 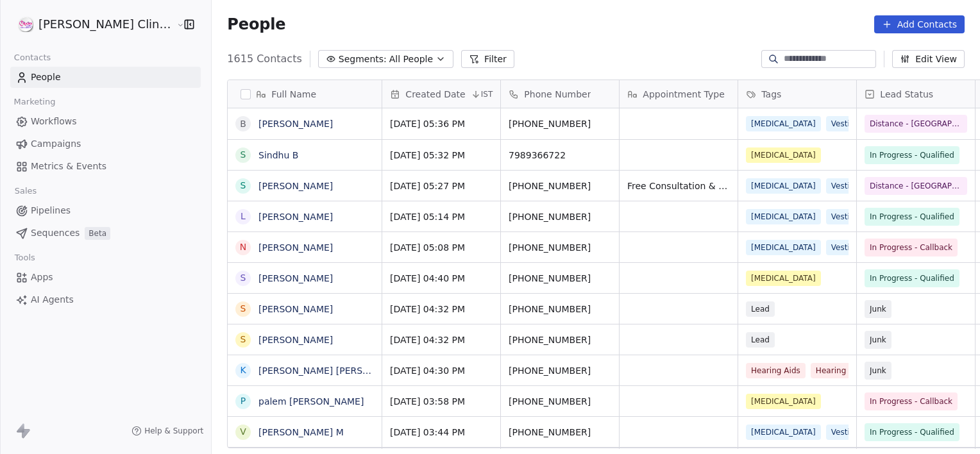 I want to click on div: L, so click(x=243, y=216).